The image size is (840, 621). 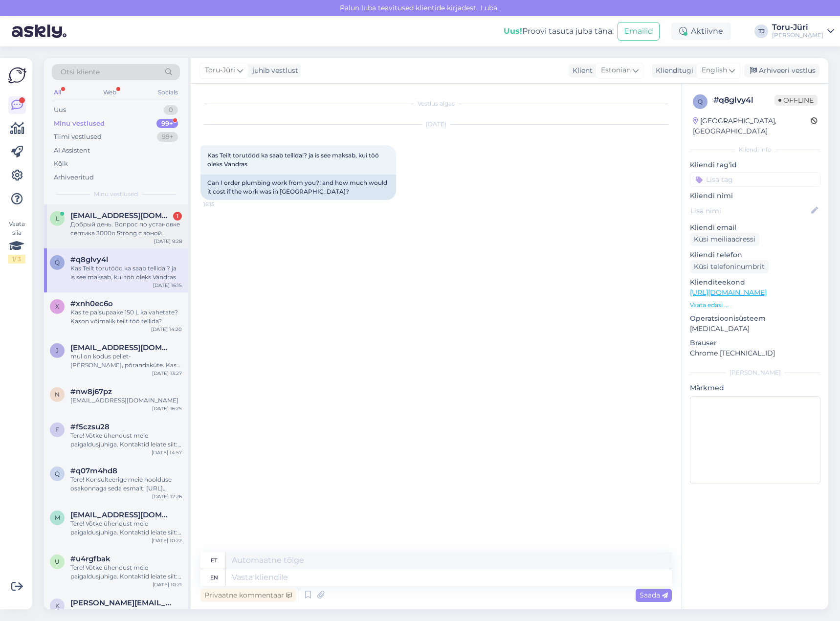 What do you see at coordinates (122, 514) in the screenshot?
I see `span: marxchiki@gmail.com` at bounding box center [122, 514].